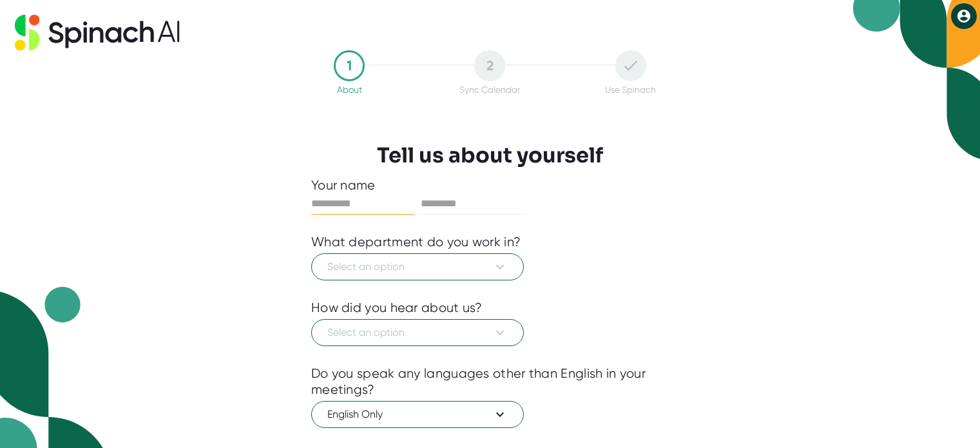  I want to click on div: 1, so click(350, 65).